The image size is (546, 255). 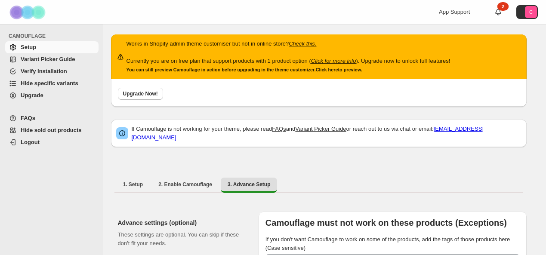 I want to click on text: C, so click(x=531, y=12).